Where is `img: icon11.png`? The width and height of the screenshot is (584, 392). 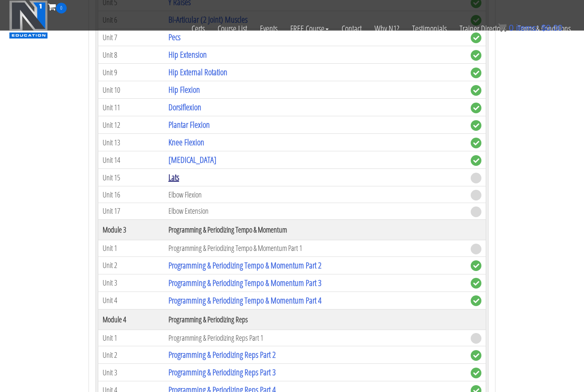
img: icon11.png is located at coordinates (503, 28).